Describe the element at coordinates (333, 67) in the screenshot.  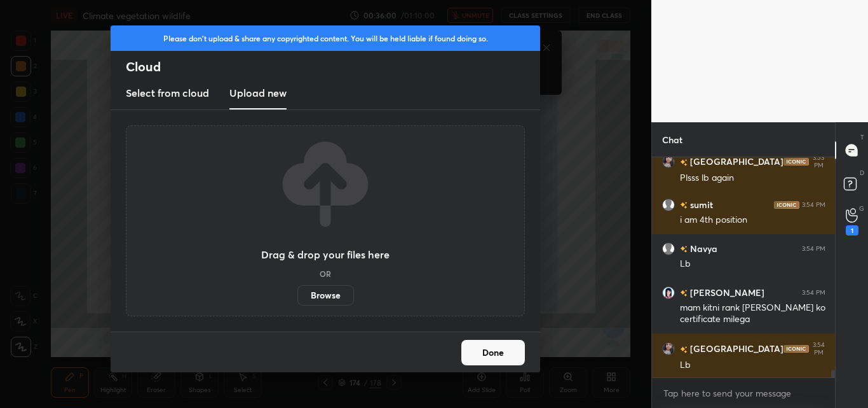
I see `h2: Cloud` at that location.